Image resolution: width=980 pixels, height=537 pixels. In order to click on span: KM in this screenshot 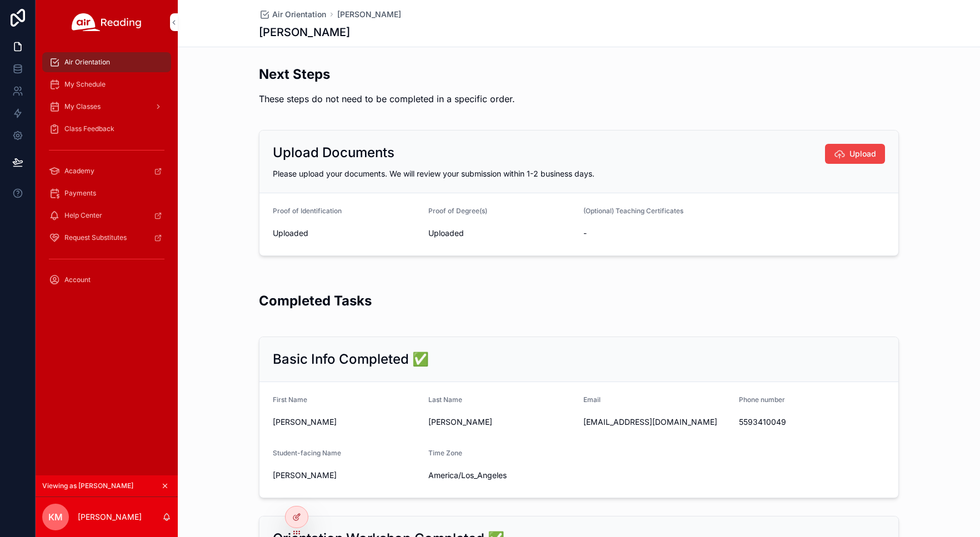, I will do `click(56, 517)`.